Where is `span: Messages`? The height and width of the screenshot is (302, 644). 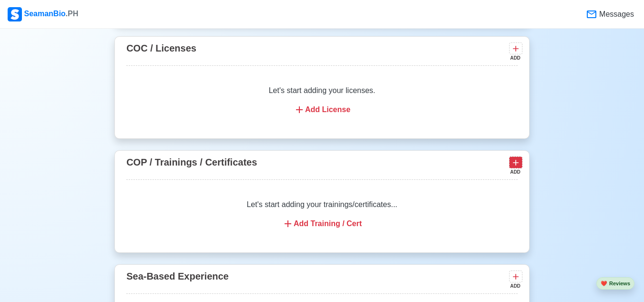 span: Messages is located at coordinates (616, 14).